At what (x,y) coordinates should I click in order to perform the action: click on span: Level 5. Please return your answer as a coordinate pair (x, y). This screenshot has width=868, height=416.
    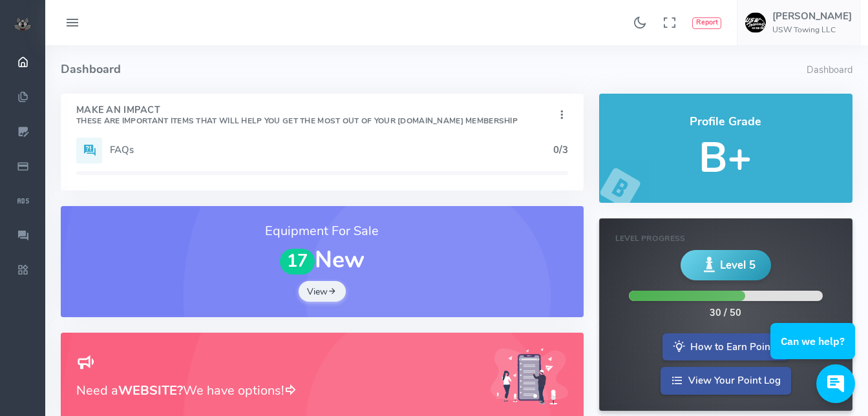
    Looking at the image, I should click on (738, 265).